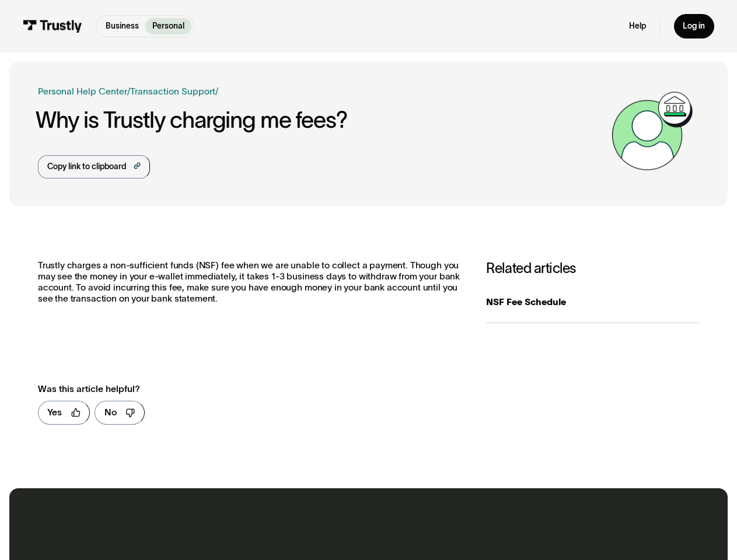 This screenshot has height=560, width=737. I want to click on h3: Related articles, so click(592, 268).